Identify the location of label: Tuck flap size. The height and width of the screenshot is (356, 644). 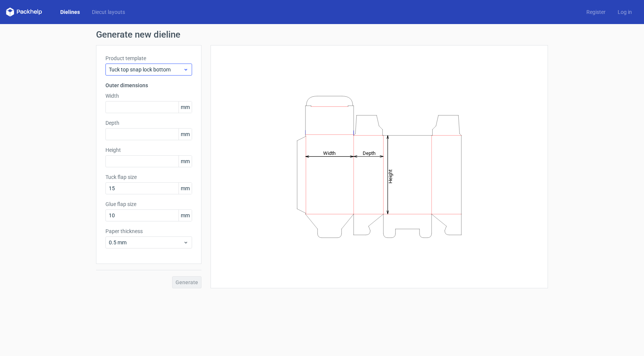
(149, 177).